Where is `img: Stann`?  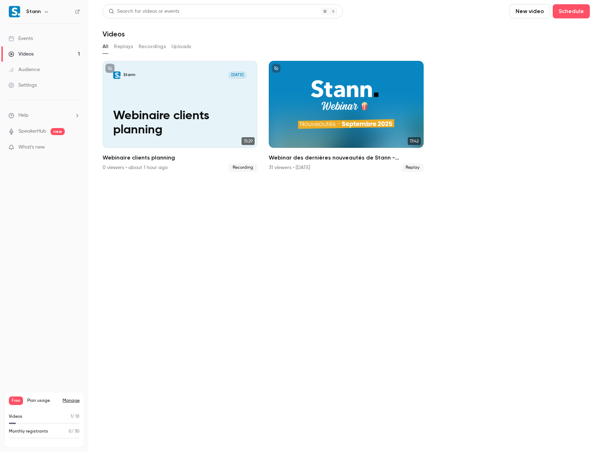 img: Stann is located at coordinates (15, 12).